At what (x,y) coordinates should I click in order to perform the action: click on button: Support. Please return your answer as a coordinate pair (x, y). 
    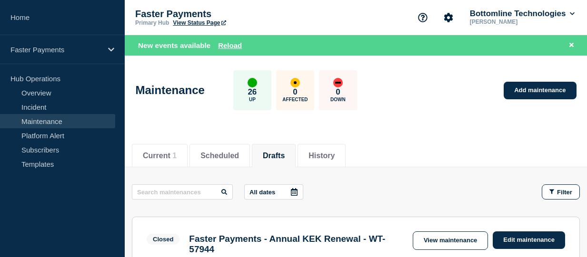
    Looking at the image, I should click on (422, 18).